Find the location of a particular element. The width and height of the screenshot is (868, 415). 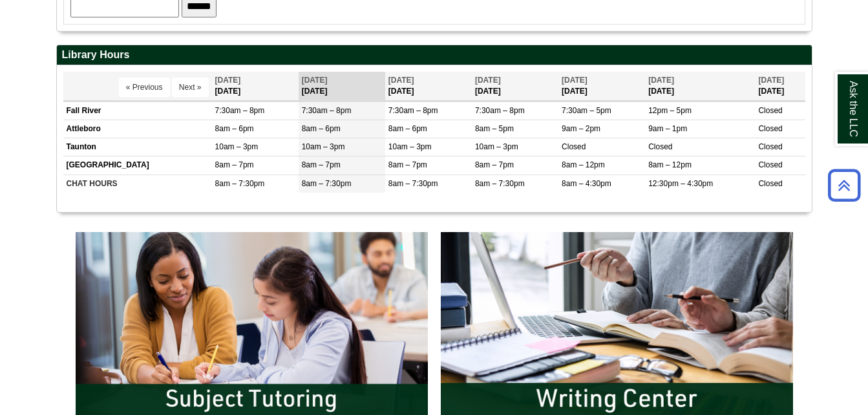

span: 9am – 2pm is located at coordinates (581, 129).